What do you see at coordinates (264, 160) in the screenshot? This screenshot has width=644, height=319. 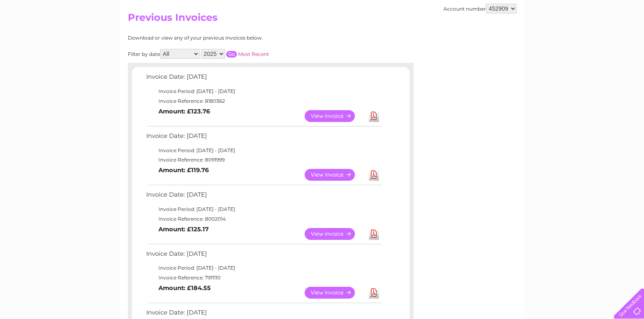 I see `td: Invoice Reference: 8091999` at bounding box center [264, 160].